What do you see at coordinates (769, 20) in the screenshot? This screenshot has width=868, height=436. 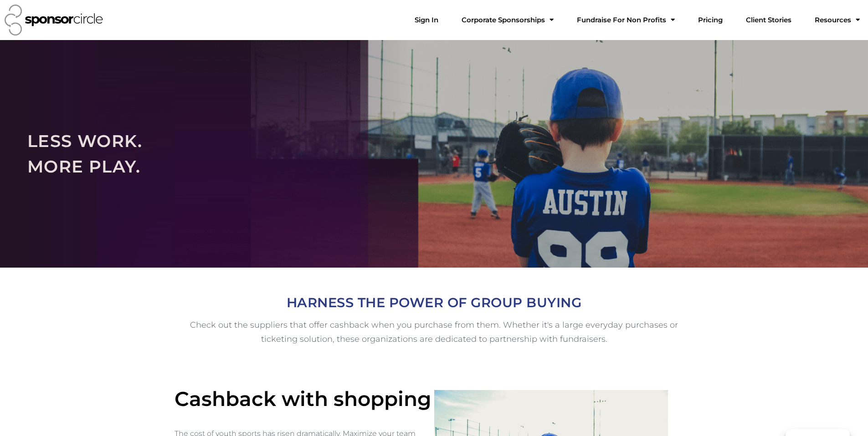 I see `a: Client Stories` at bounding box center [769, 20].